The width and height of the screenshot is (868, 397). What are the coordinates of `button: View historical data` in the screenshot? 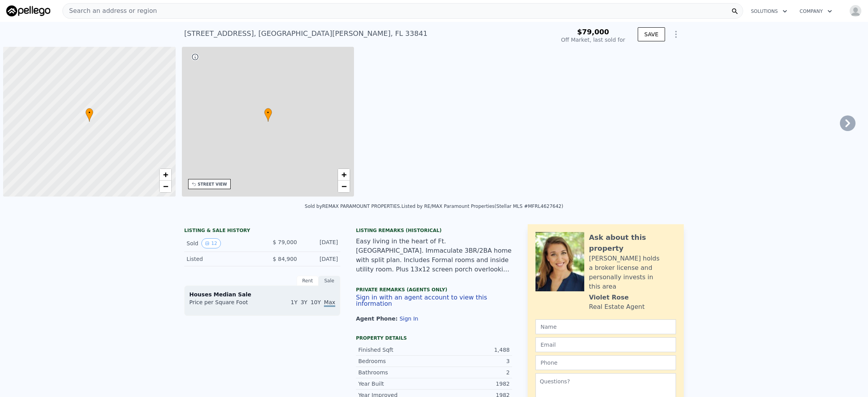 It's located at (211, 243).